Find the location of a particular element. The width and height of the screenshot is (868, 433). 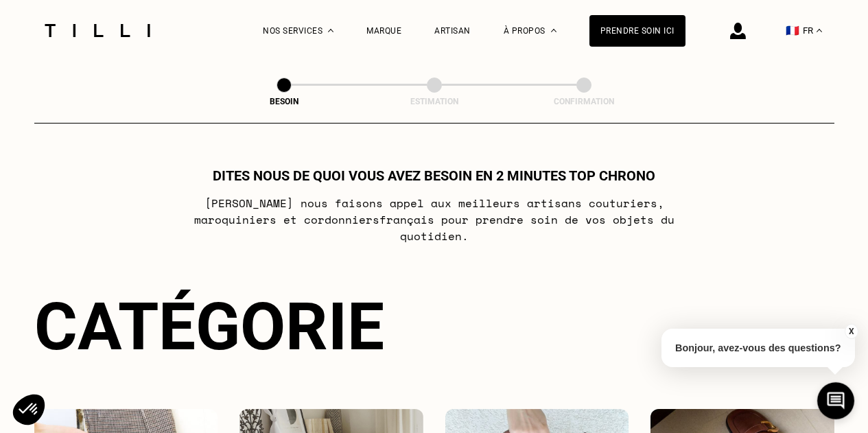

div: Prendre soin ici is located at coordinates (638, 31).